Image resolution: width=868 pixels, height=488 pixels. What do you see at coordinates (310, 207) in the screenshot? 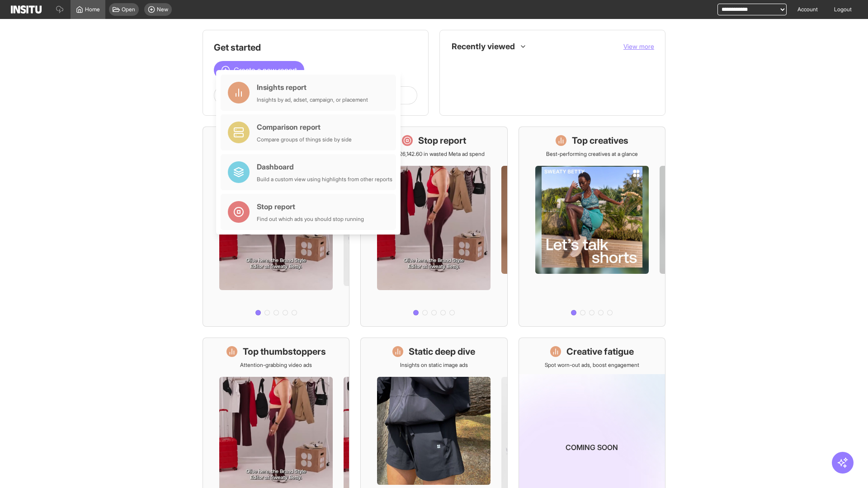
I see `div: Stop report` at bounding box center [310, 207].